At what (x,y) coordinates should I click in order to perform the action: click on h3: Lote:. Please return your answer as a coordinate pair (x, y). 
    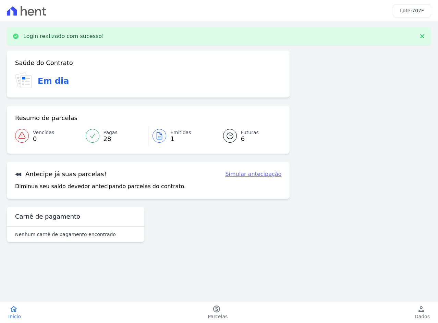
    Looking at the image, I should click on (412, 11).